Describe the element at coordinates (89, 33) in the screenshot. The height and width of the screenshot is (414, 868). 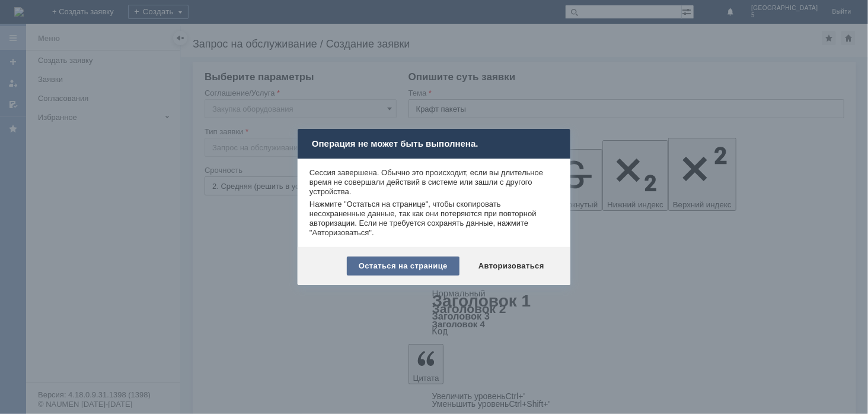
I see `div: Просим отправить с поставкой крафт-пакеты` at that location.